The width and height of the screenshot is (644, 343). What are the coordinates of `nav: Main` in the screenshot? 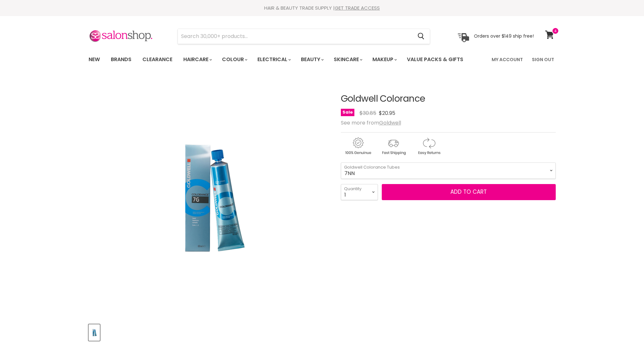 It's located at (322, 59).